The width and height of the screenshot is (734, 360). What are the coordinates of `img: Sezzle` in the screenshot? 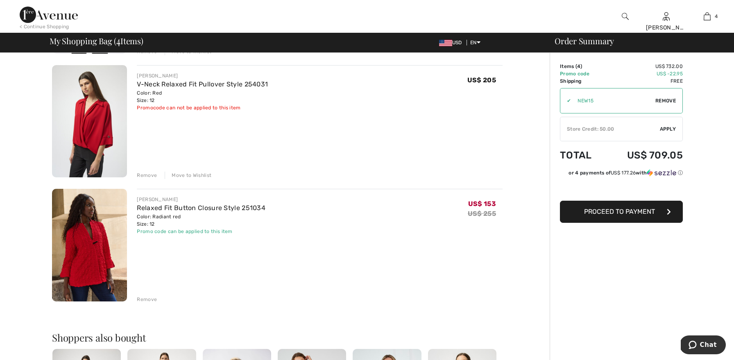 It's located at (662, 173).